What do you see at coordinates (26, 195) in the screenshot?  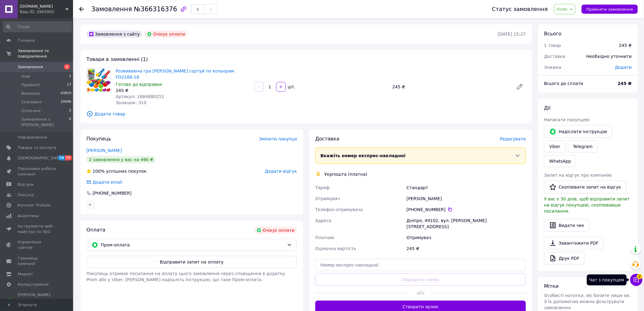 I see `span: Покупці` at bounding box center [26, 195].